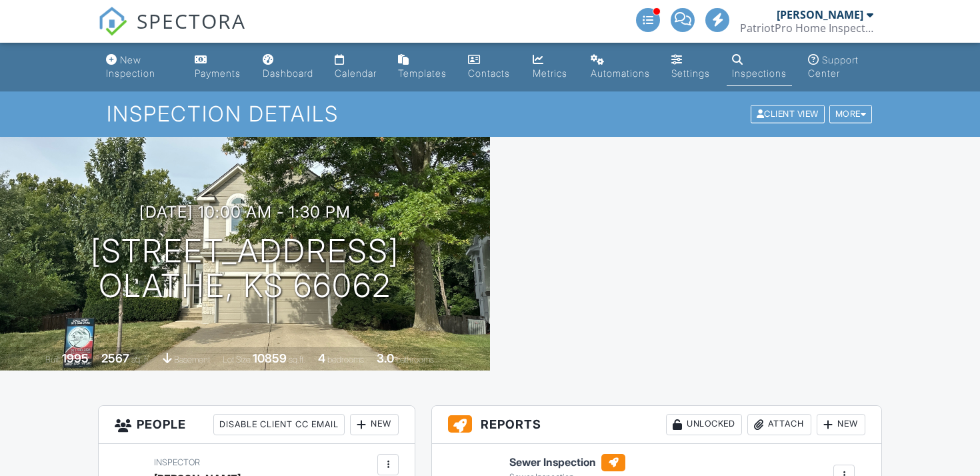 The image size is (980, 476). What do you see at coordinates (176, 462) in the screenshot?
I see `span: Inspector` at bounding box center [176, 462].